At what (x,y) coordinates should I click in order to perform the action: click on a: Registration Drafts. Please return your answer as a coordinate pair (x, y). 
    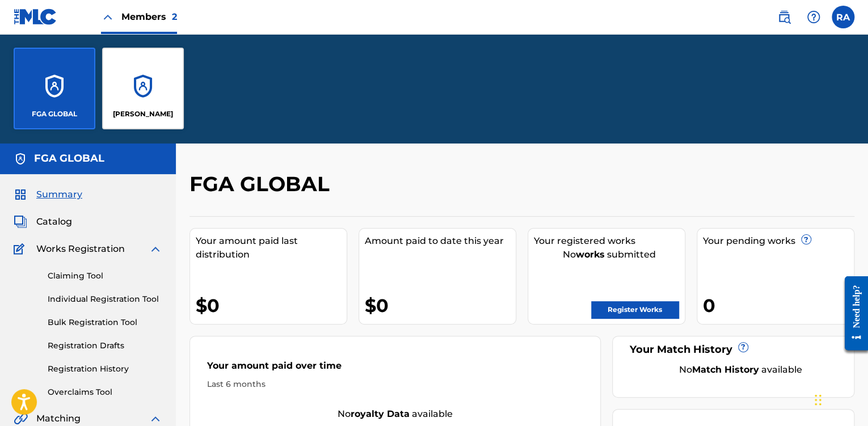
    Looking at the image, I should click on (105, 346).